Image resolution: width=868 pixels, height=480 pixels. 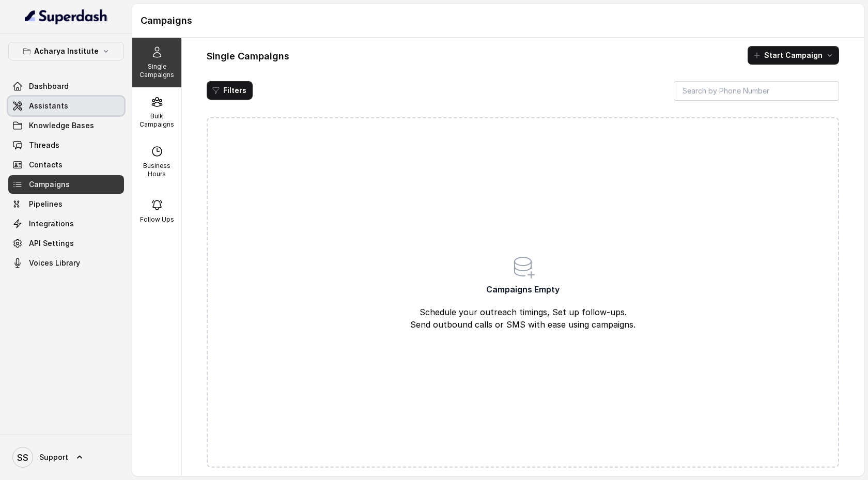 I want to click on p: Business Hours, so click(x=157, y=170).